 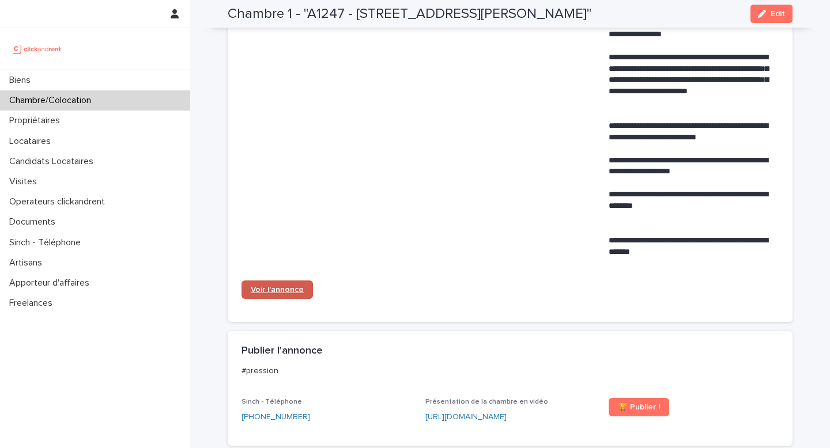 I want to click on p: Operateurs clickandrent, so click(x=59, y=202).